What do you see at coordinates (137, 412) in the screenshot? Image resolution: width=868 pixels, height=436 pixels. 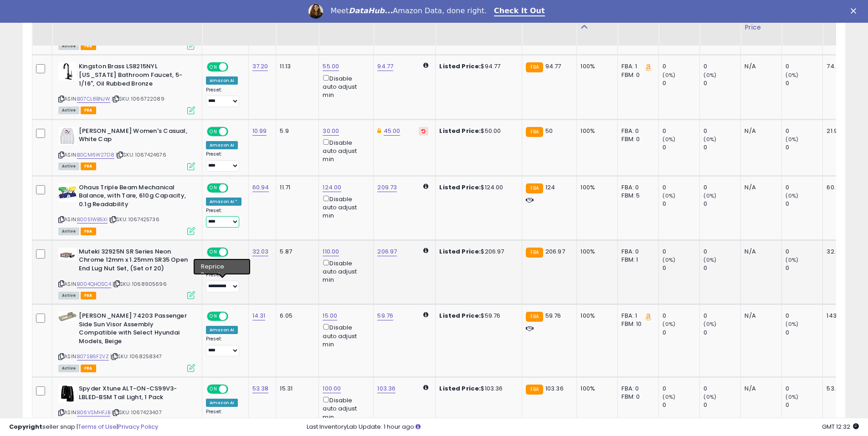 I see `span: | SKU: 1067423407` at bounding box center [137, 412].